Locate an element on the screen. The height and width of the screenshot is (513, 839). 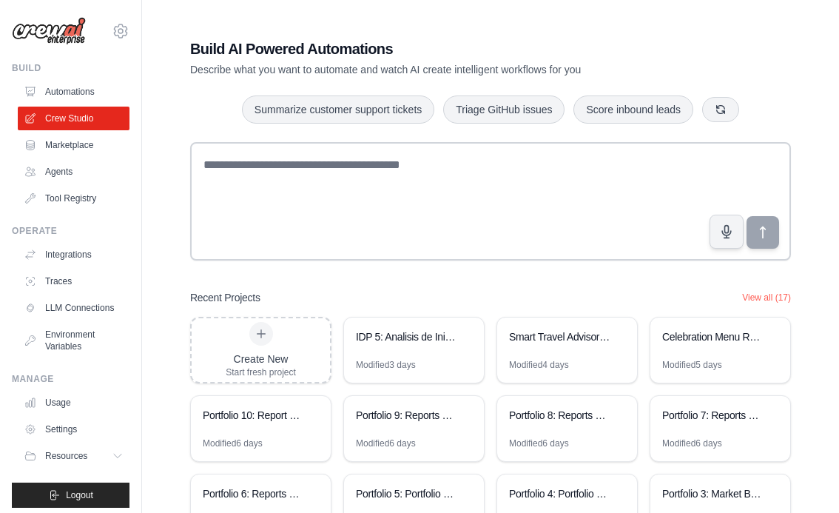
div: Smart Travel Advisory Assistant is located at coordinates (559, 337).